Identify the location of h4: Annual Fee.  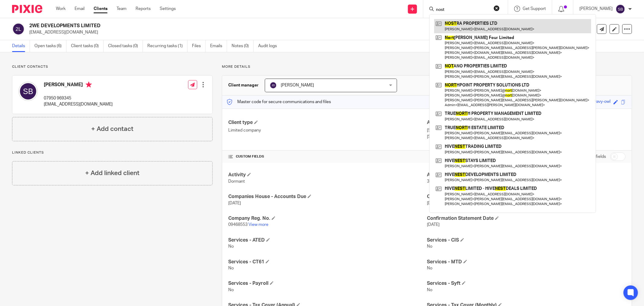
(526, 175).